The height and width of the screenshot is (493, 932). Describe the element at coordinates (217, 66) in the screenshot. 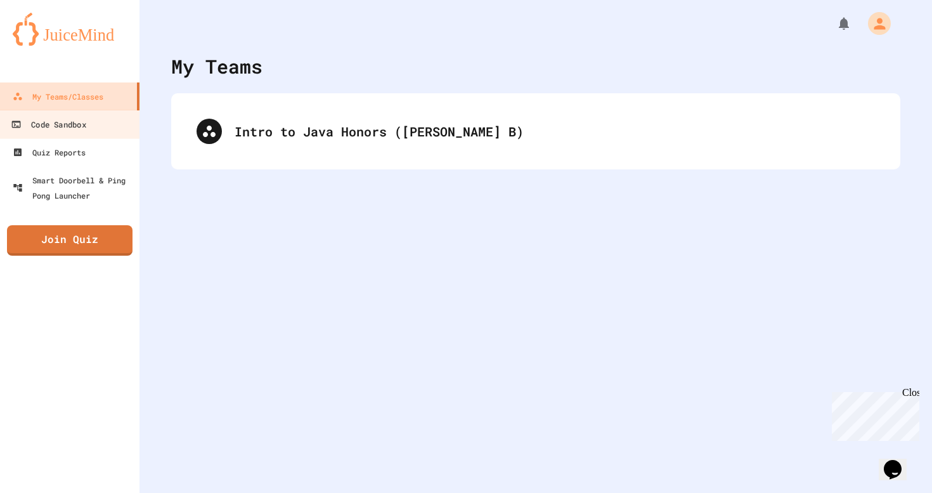

I see `div: My Teams` at that location.